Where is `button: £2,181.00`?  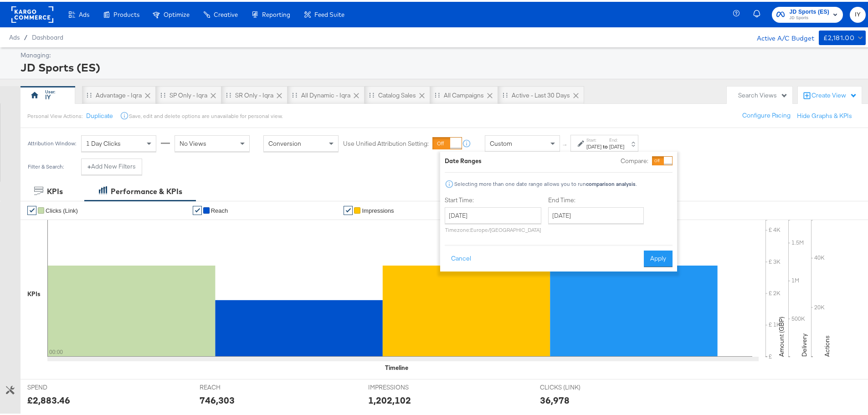
button: £2,181.00 is located at coordinates (842, 36).